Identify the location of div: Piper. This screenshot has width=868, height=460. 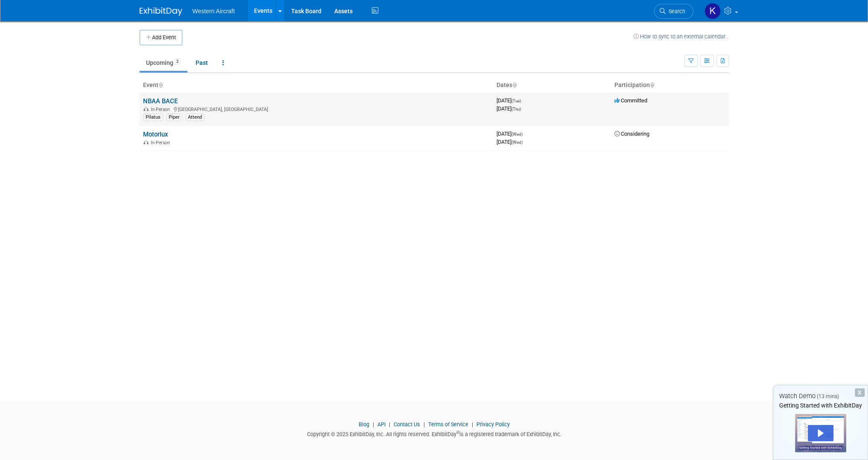
(174, 117).